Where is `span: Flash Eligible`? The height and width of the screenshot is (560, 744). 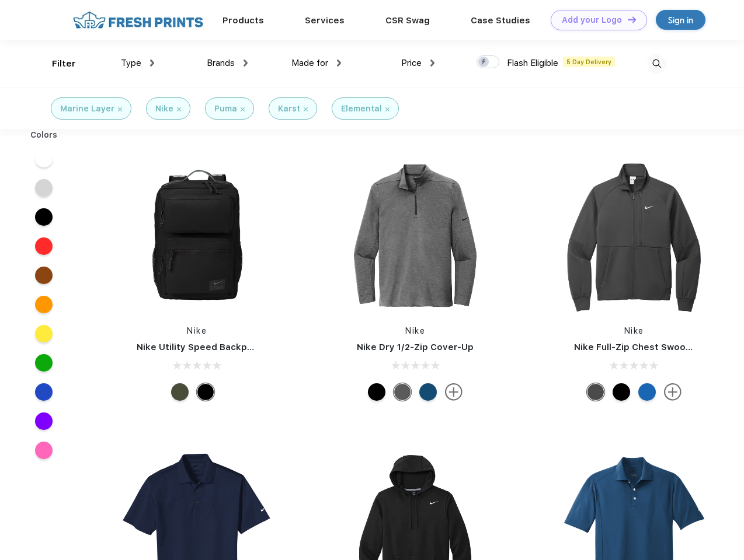
span: Flash Eligible is located at coordinates (533, 63).